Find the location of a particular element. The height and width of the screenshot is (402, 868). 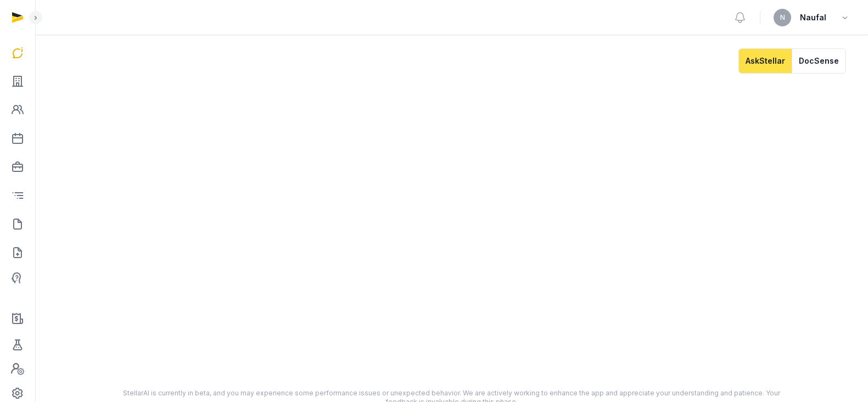

span: Naufal is located at coordinates (813, 17).